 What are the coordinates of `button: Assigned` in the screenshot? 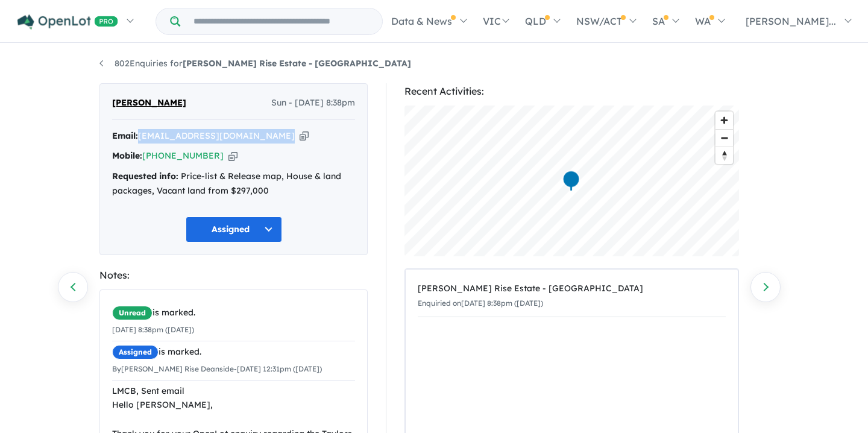 It's located at (234, 229).